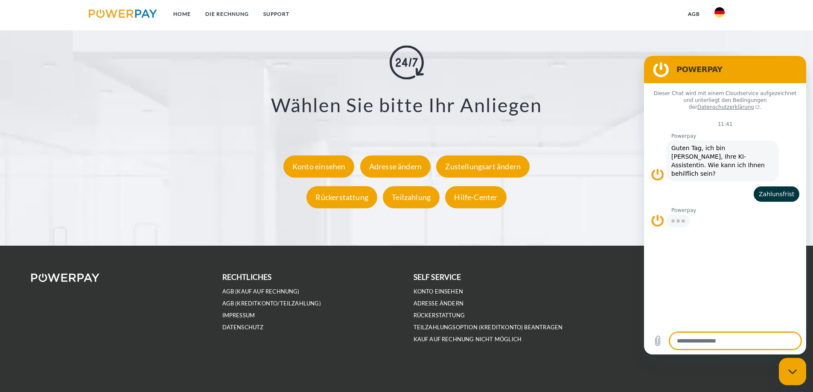 Image resolution: width=813 pixels, height=392 pixels. What do you see at coordinates (342, 197) in the screenshot?
I see `div: Rückerstattung` at bounding box center [342, 197].